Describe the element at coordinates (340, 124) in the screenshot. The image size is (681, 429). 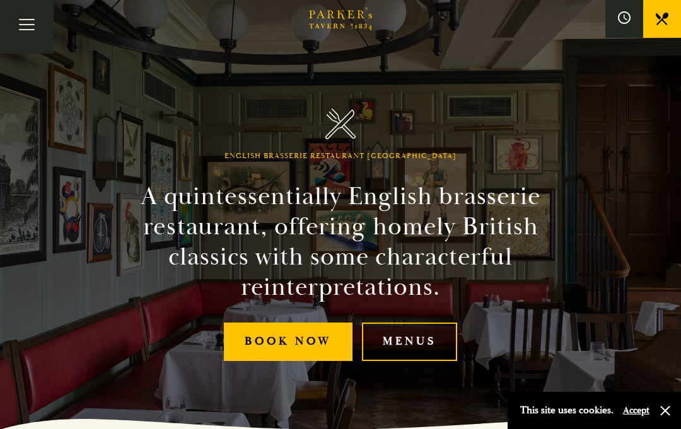
I see `img: Parker's Tavern Brasserie Cambridge` at that location.